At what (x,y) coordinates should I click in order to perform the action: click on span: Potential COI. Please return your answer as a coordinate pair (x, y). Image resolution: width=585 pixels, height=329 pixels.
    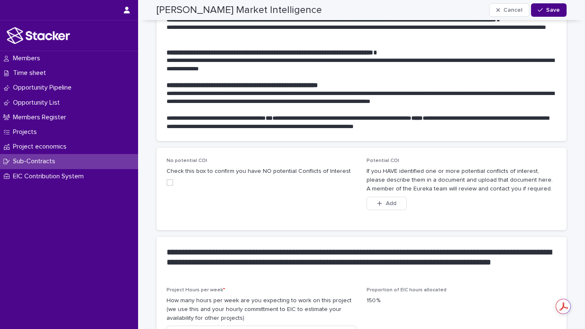
    Looking at the image, I should click on (383, 161).